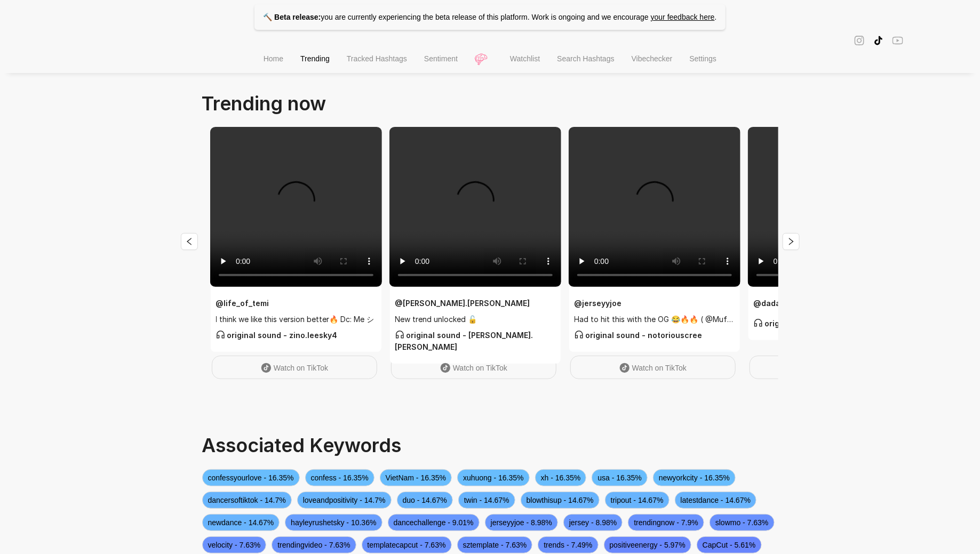 The image size is (980, 554). What do you see at coordinates (243, 303) in the screenshot?
I see `strong: @ life_of_temi` at bounding box center [243, 303].